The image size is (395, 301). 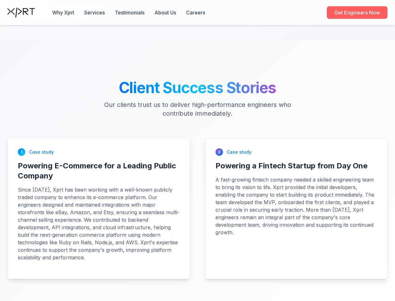 What do you see at coordinates (198, 87) in the screenshot?
I see `span: Client Success Stories` at bounding box center [198, 87].